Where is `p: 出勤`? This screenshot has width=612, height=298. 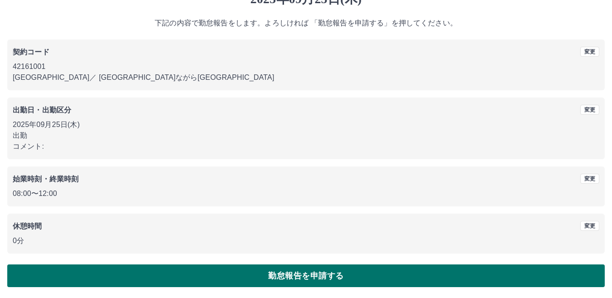 p: 出勤 is located at coordinates (306, 136).